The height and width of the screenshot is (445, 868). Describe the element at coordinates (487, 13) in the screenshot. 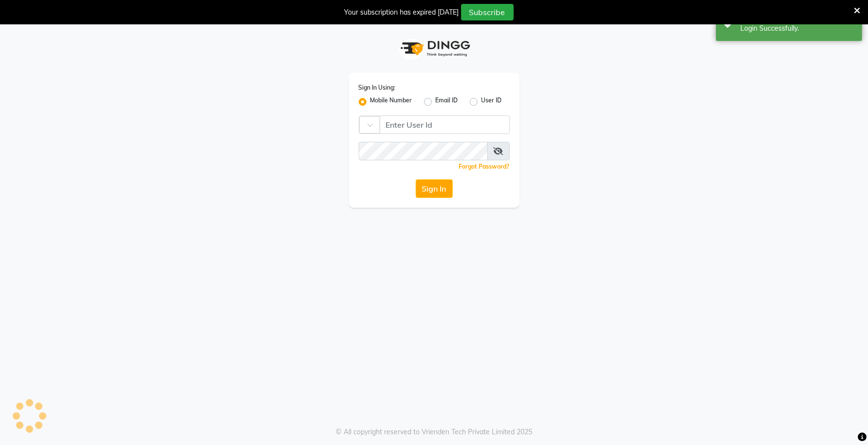

I see `button: Subscribe` at that location.